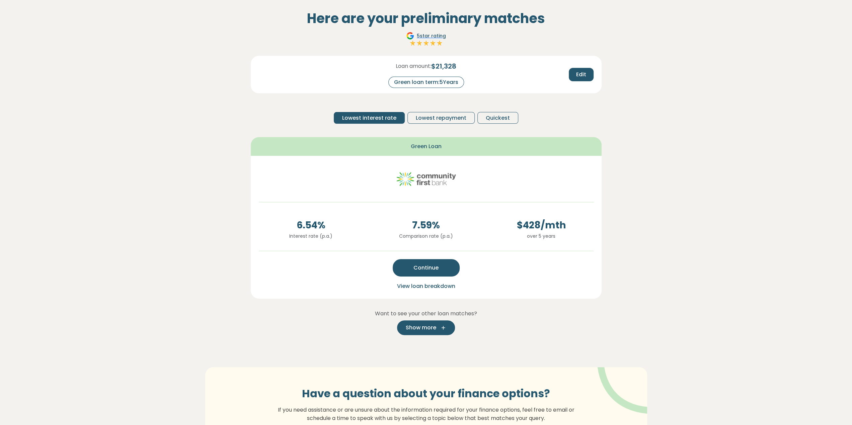 The image size is (852, 425). What do you see at coordinates (581, 75) in the screenshot?
I see `span: Edit` at bounding box center [581, 75].